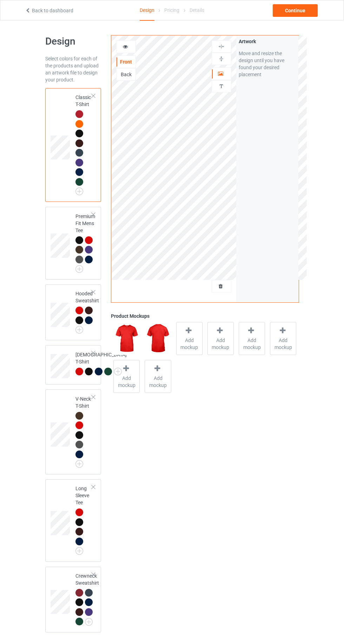 The image size is (344, 644). What do you see at coordinates (172, 10) in the screenshot?
I see `div: Pricing` at bounding box center [172, 10].